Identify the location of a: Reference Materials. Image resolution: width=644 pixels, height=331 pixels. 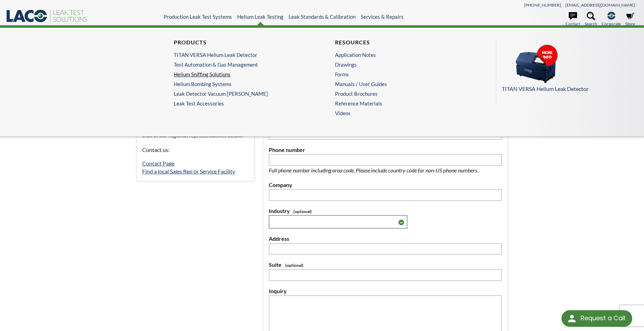
(401, 104).